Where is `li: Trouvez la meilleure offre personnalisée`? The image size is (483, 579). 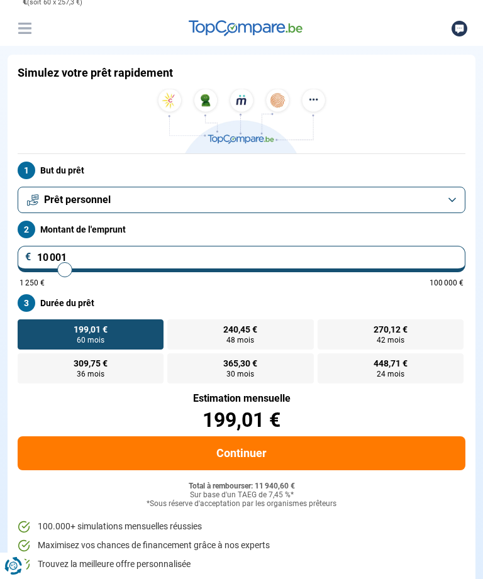
li: Trouvez la meilleure offre personnalisée is located at coordinates (241, 565).